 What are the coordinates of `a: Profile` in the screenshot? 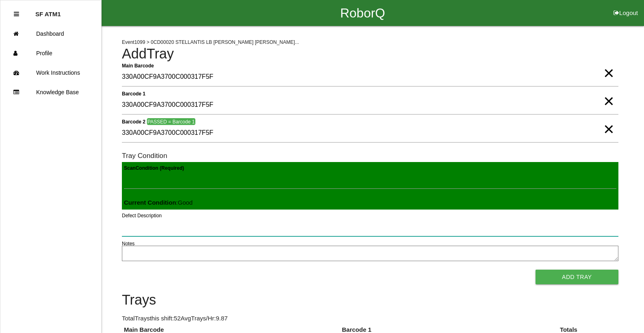 It's located at (51, 53).